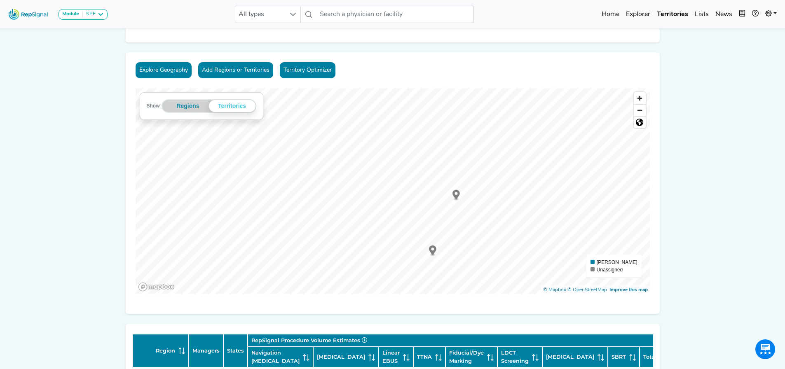 This screenshot has width=785, height=369. Describe the element at coordinates (236, 70) in the screenshot. I see `button: Add Regions or Territories` at that location.